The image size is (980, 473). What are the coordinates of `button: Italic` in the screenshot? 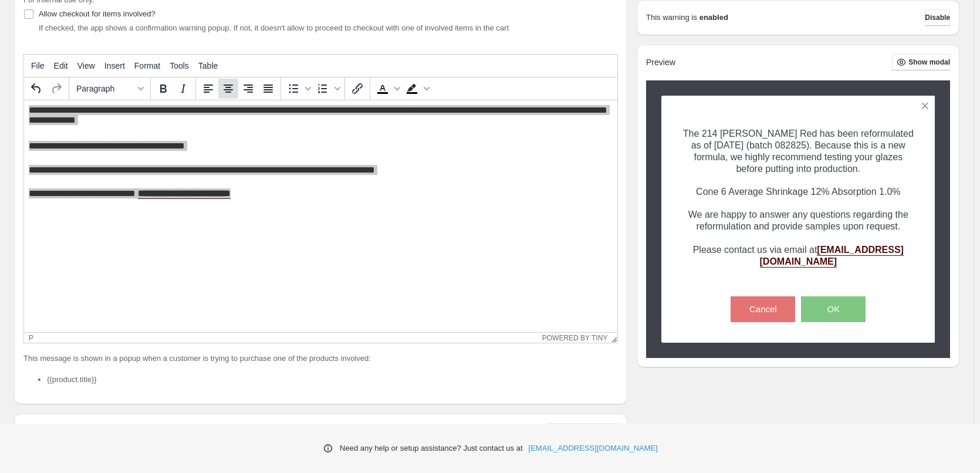 It's located at (183, 89).